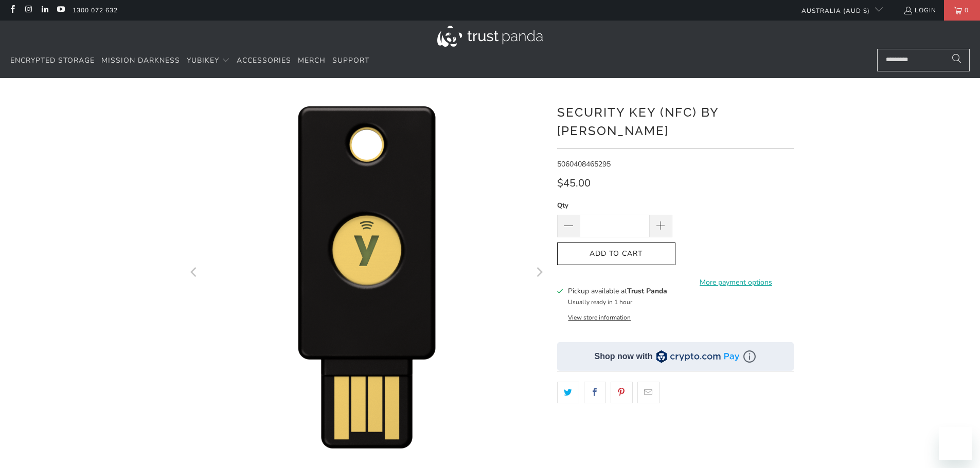 The height and width of the screenshot is (468, 980). What do you see at coordinates (194, 273) in the screenshot?
I see `button: Previous` at bounding box center [194, 273].